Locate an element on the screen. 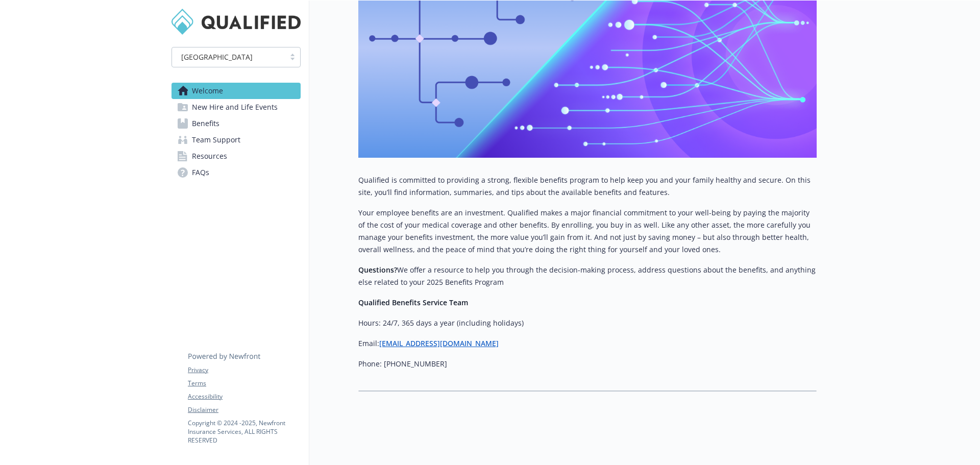 This screenshot has height=465, width=980. a: Terms is located at coordinates (244, 383).